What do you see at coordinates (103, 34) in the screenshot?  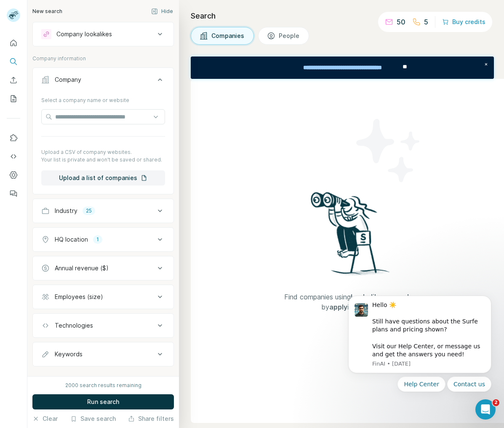 I see `button: Company lookalikes` at bounding box center [103, 34].